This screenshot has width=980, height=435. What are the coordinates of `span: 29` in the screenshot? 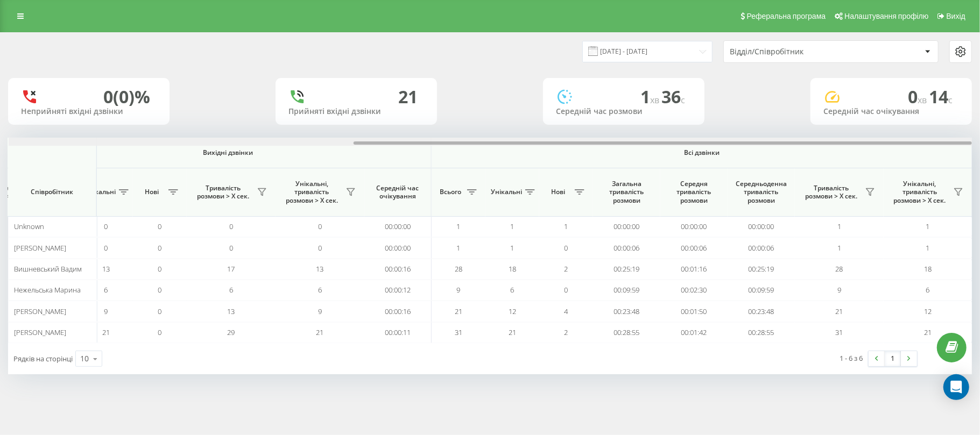 It's located at (231, 332).